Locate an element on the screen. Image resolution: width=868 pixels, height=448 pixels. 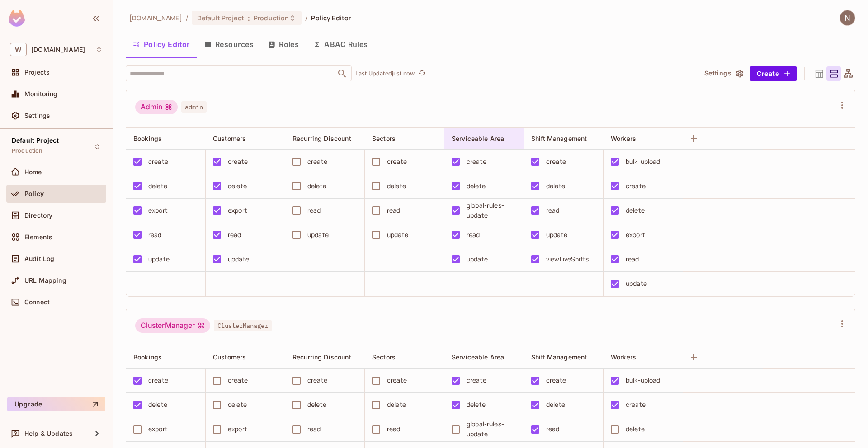
button: Create is located at coordinates (773, 74).